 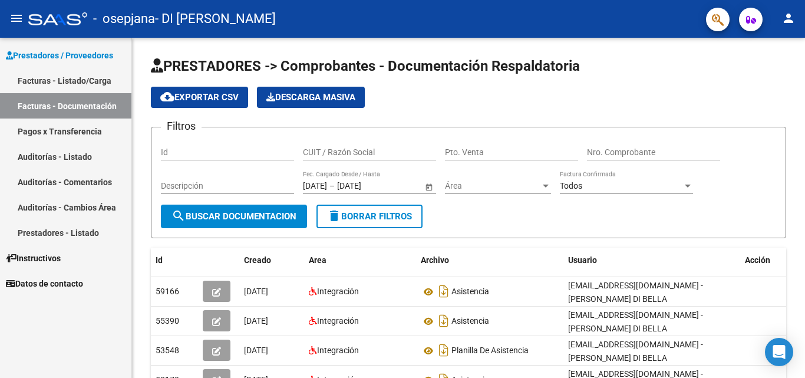 What do you see at coordinates (167, 97) in the screenshot?
I see `mat-icon: cloud_download` at bounding box center [167, 97].